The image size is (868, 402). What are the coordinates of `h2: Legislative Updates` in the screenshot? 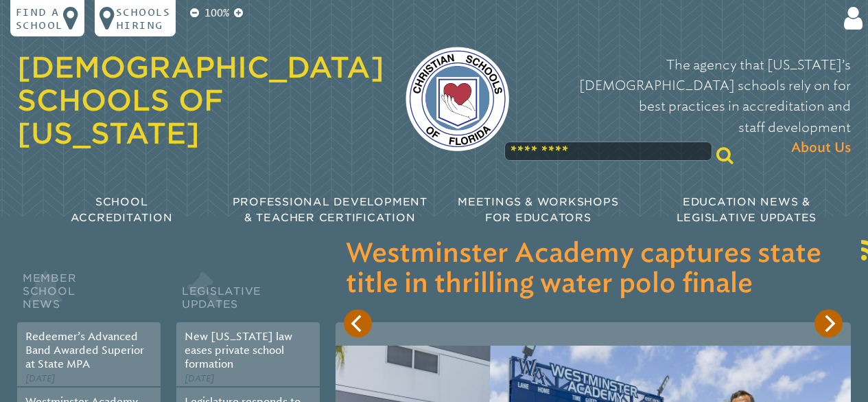 It's located at (247, 295).